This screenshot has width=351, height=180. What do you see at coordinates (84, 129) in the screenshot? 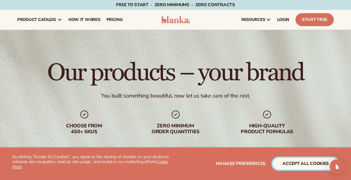
I see `div: Choose from 450+ Skus` at bounding box center [84, 129].